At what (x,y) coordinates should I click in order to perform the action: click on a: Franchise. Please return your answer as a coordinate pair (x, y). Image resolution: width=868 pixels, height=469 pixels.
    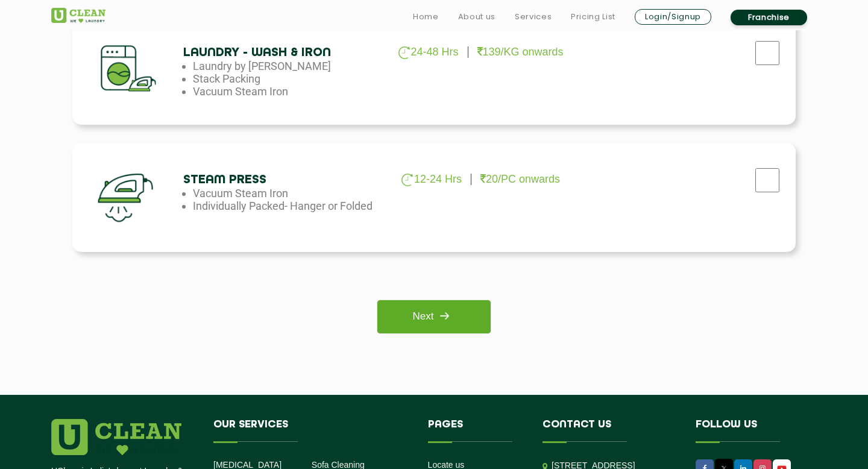
    Looking at the image, I should click on (769, 18).